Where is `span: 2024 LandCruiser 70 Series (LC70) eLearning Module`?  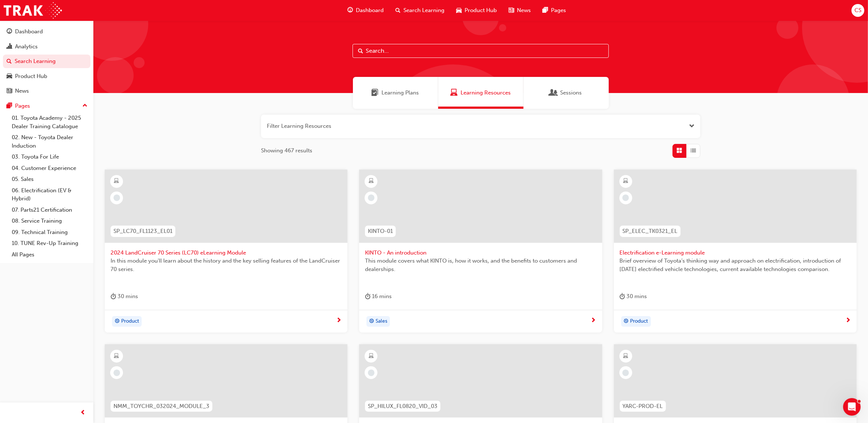 span: 2024 LandCruiser 70 Series (LC70) eLearning Module is located at coordinates (226, 253).